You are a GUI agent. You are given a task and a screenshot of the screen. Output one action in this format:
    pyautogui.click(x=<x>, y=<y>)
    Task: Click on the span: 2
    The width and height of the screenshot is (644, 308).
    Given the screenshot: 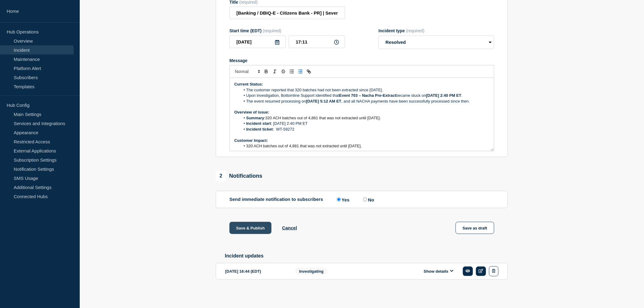 What is the action you would take?
    pyautogui.click(x=221, y=176)
    